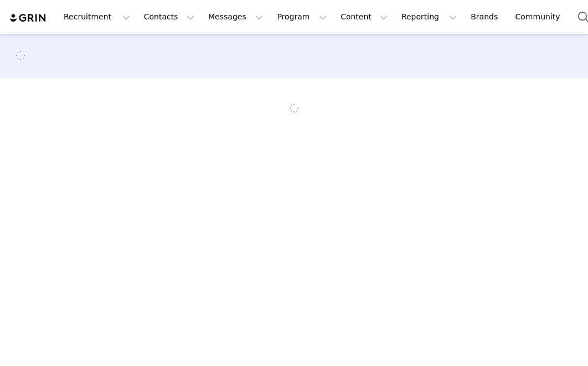 The height and width of the screenshot is (366, 588). I want to click on button: Recruitment, so click(97, 17).